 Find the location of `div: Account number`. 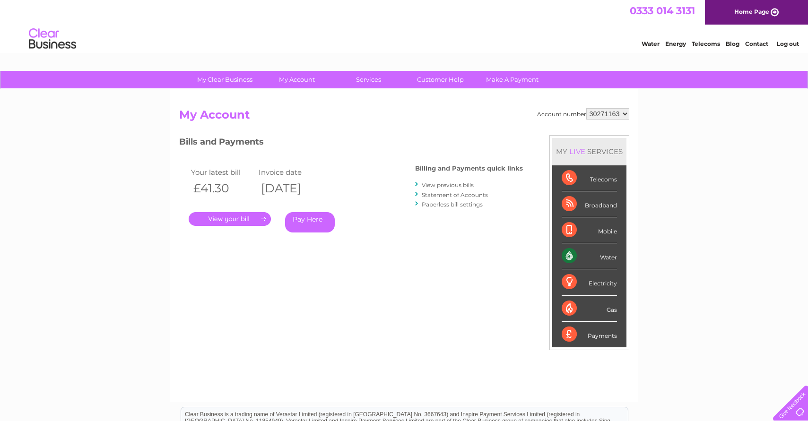

div: Account number is located at coordinates (583, 114).